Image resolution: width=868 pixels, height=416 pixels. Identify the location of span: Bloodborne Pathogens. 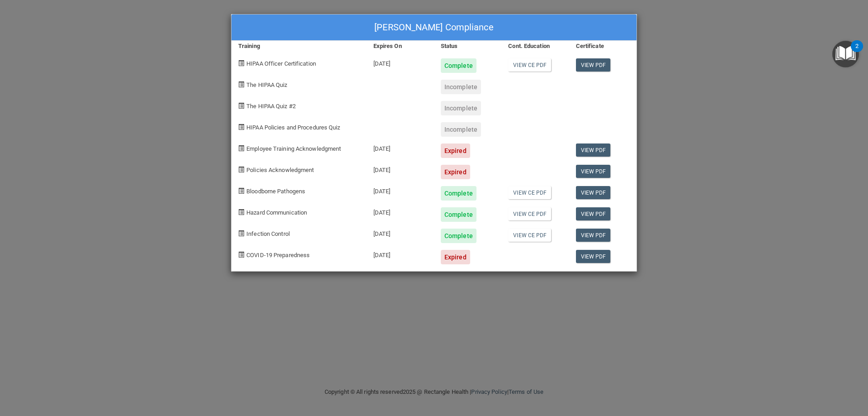
(275, 191).